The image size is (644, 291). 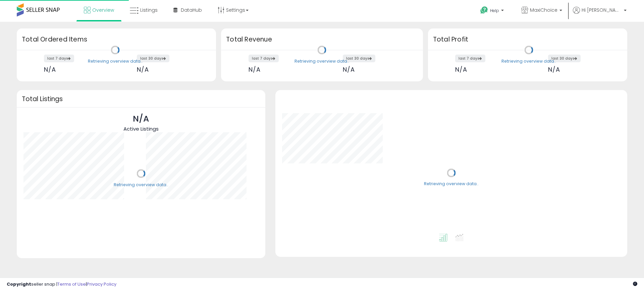 I want to click on span: Overview, so click(x=103, y=10).